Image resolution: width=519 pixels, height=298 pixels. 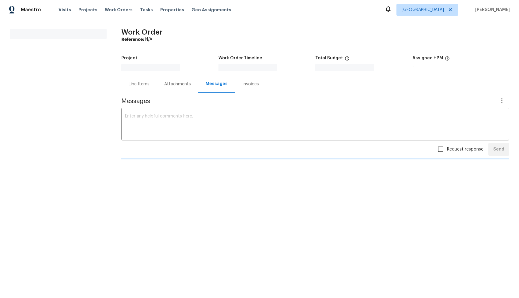 What do you see at coordinates (447, 60) in the screenshot?
I see `span: The hpm assigned to this work order.` at bounding box center [447, 60].